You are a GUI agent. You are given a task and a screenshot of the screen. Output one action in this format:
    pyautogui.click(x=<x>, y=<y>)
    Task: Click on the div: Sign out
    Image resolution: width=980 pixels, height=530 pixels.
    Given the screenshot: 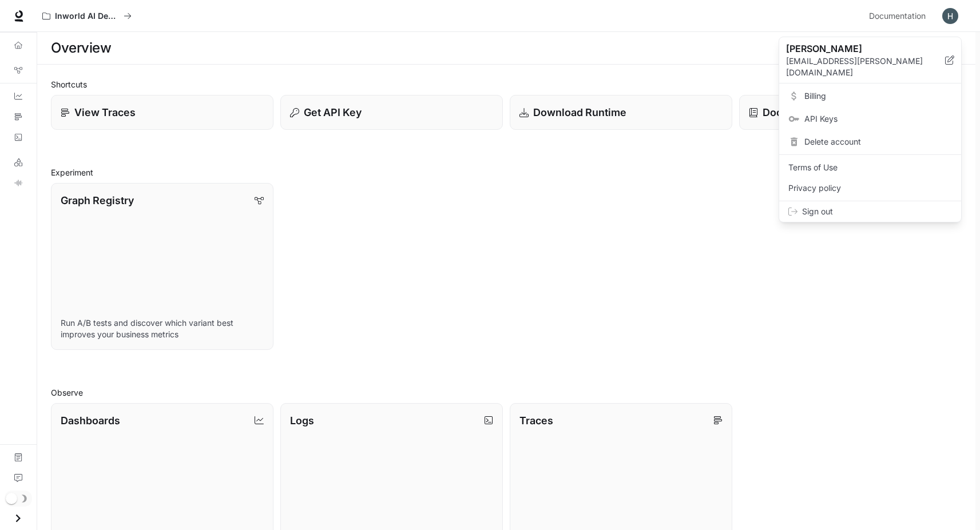 What is the action you would take?
    pyautogui.click(x=870, y=211)
    